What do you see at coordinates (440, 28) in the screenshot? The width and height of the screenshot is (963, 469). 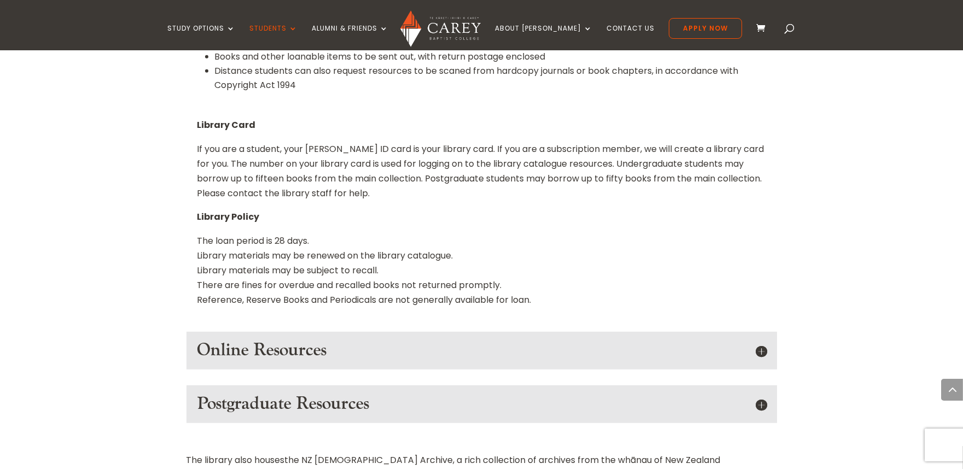 I see `img: Carey Baptist College` at bounding box center [440, 28].